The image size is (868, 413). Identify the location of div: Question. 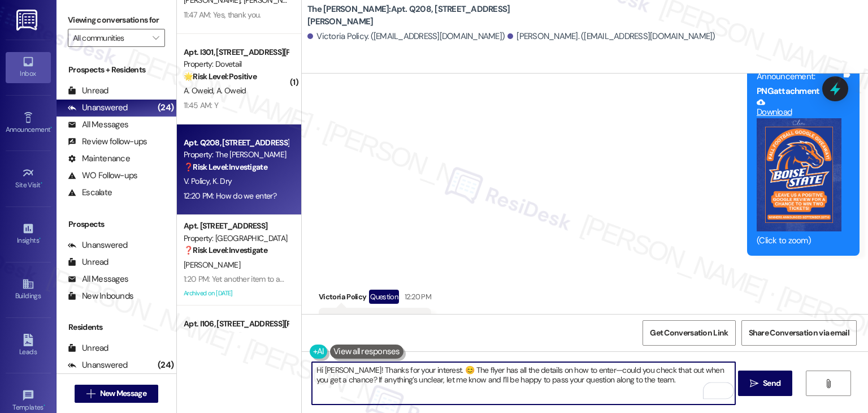
(383, 296).